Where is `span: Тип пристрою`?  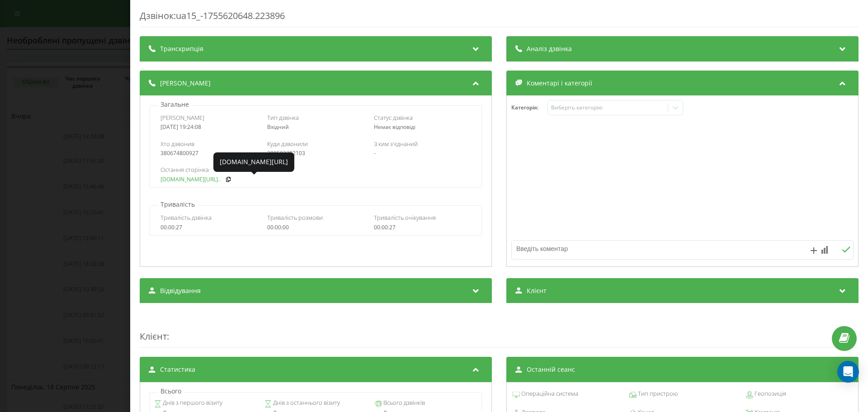 span: Тип пристрою is located at coordinates (657, 394).